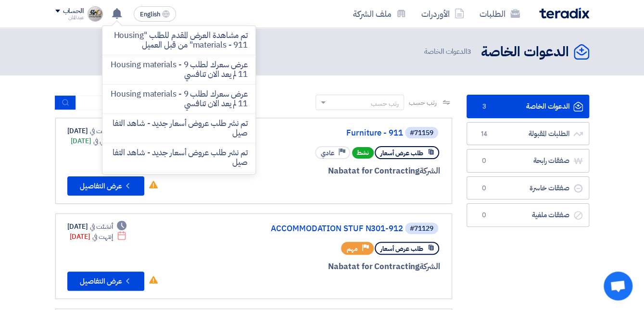  I want to click on div: رتب حسب, so click(384, 103).